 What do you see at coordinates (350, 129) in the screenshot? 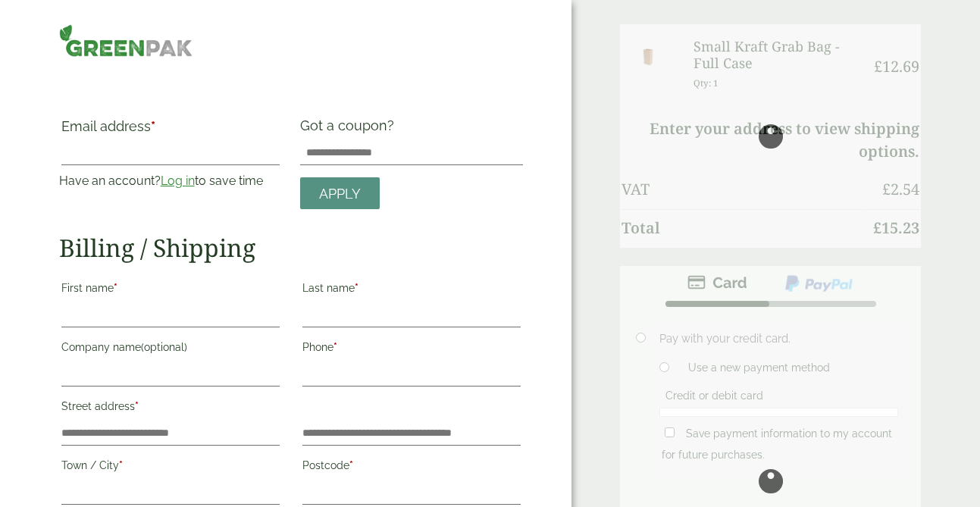
I see `label: Got a coupon?` at bounding box center [350, 129].